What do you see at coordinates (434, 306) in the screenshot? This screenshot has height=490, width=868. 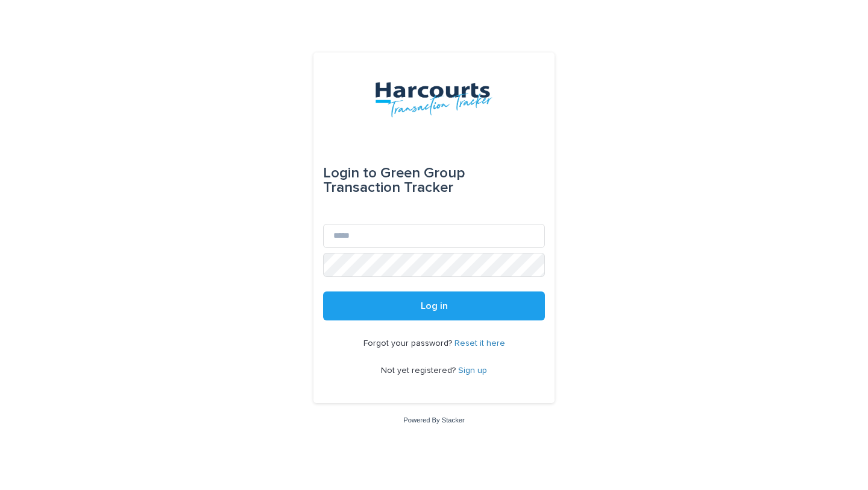 I see `button: Log in` at bounding box center [434, 306].